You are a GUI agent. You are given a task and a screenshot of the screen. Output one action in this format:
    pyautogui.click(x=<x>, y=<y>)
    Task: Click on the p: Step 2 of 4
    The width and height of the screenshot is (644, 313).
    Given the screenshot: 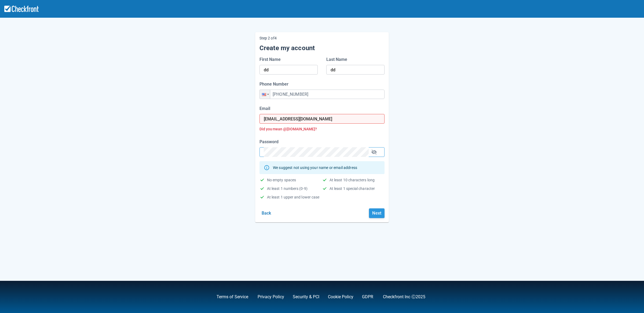 What is the action you would take?
    pyautogui.click(x=322, y=38)
    